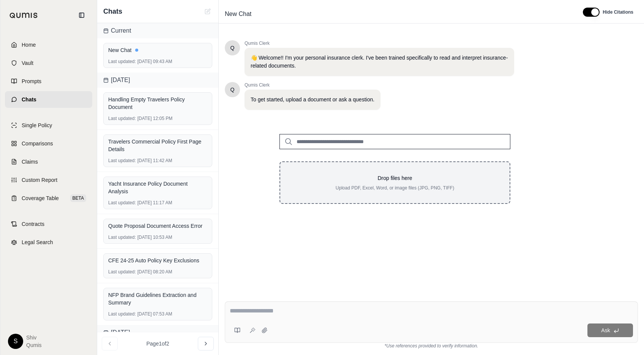  Describe the element at coordinates (37, 143) in the screenshot. I see `span: Comparisons` at that location.